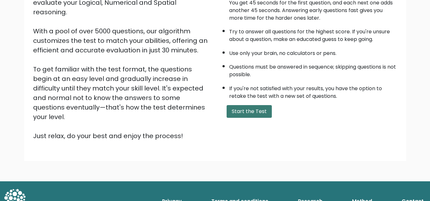  Describe the element at coordinates (313, 91) in the screenshot. I see `li: If you're not satisfied with your results, you have the option to retake the test with a new set ...` at that location.